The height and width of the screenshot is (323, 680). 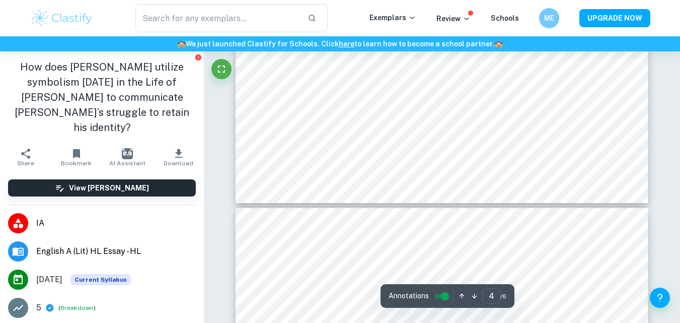 I want to click on button: Bookmark, so click(x=76, y=157).